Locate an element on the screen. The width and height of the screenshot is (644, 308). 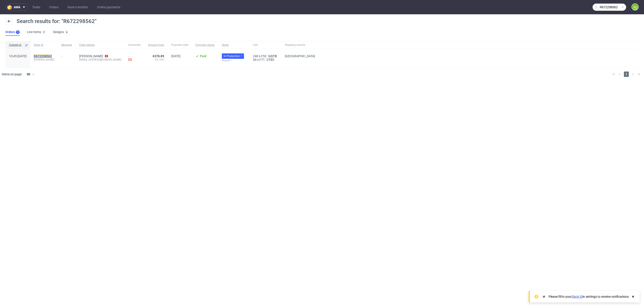
a: Bank transfers is located at coordinates (78, 7).